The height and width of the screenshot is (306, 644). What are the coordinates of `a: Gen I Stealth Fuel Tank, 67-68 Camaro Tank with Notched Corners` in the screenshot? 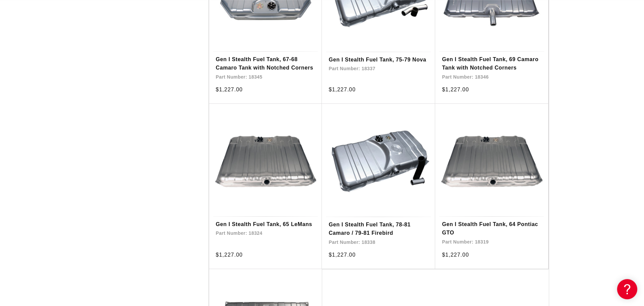 It's located at (266, 63).